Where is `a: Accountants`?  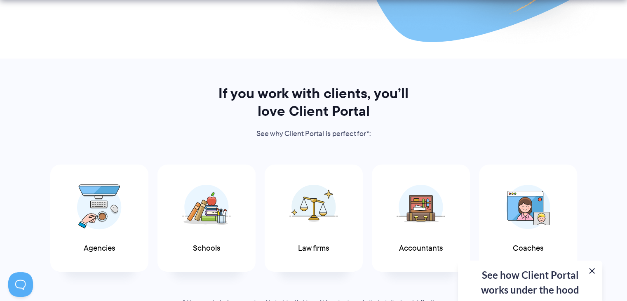 a: Accountants is located at coordinates (421, 218).